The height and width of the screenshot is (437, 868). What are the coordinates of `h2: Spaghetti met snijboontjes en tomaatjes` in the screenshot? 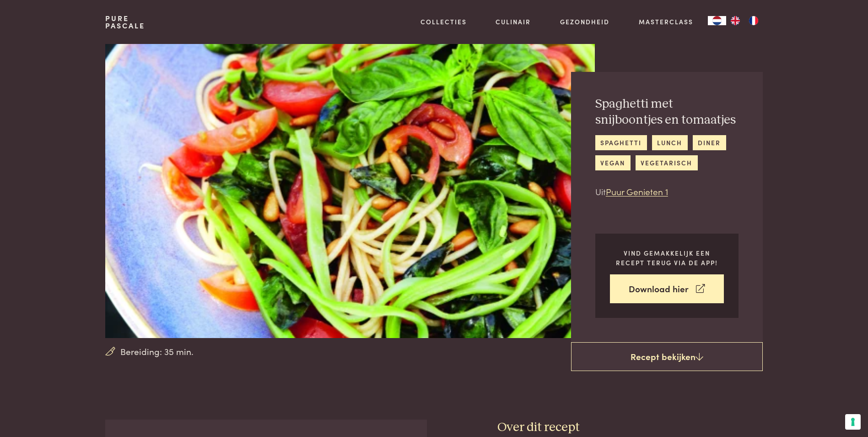 It's located at (667, 111).